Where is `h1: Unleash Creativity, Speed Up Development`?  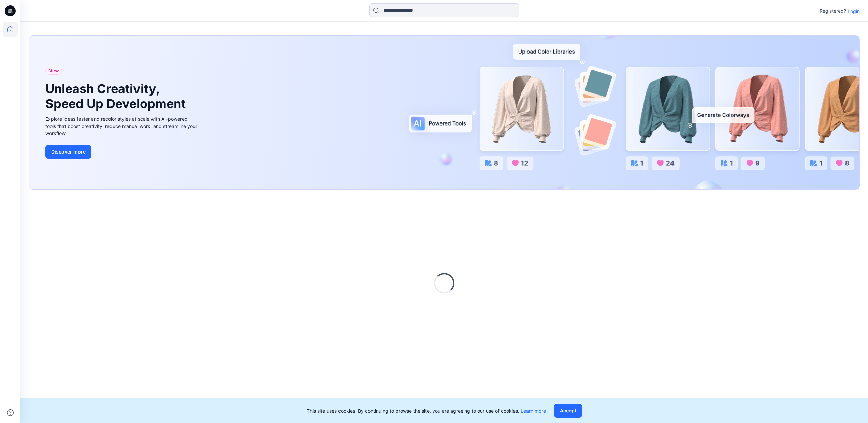 h1: Unleash Creativity, Speed Up Development is located at coordinates (117, 96).